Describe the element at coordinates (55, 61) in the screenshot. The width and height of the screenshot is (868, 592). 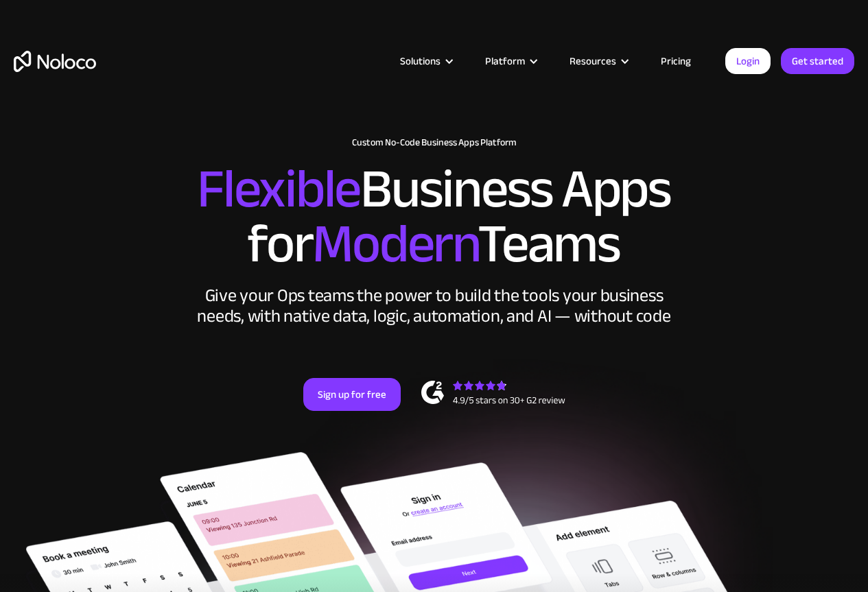
I see `a: home` at that location.